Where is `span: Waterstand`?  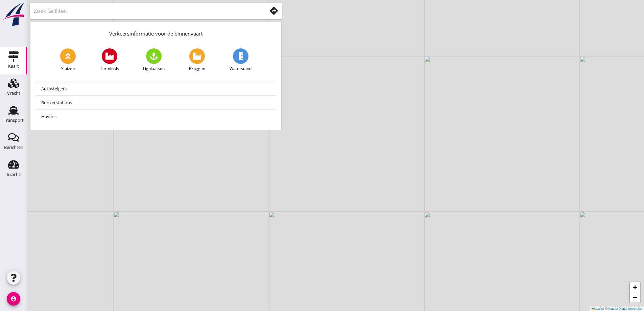
span: Waterstand is located at coordinates (241, 69).